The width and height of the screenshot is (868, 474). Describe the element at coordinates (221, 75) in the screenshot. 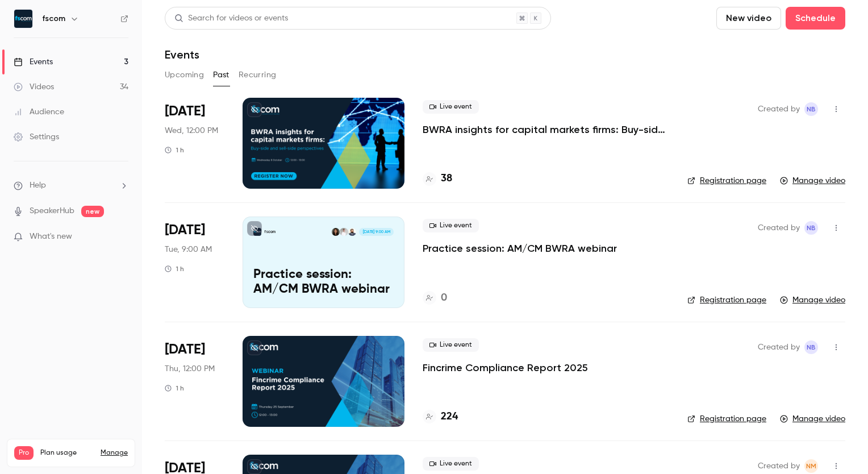

I see `button: Past` at that location.